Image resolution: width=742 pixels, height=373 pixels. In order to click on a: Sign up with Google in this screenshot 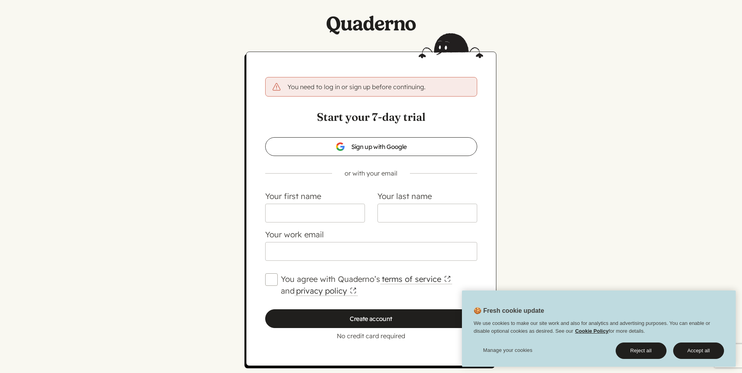, I will do `click(371, 147)`.